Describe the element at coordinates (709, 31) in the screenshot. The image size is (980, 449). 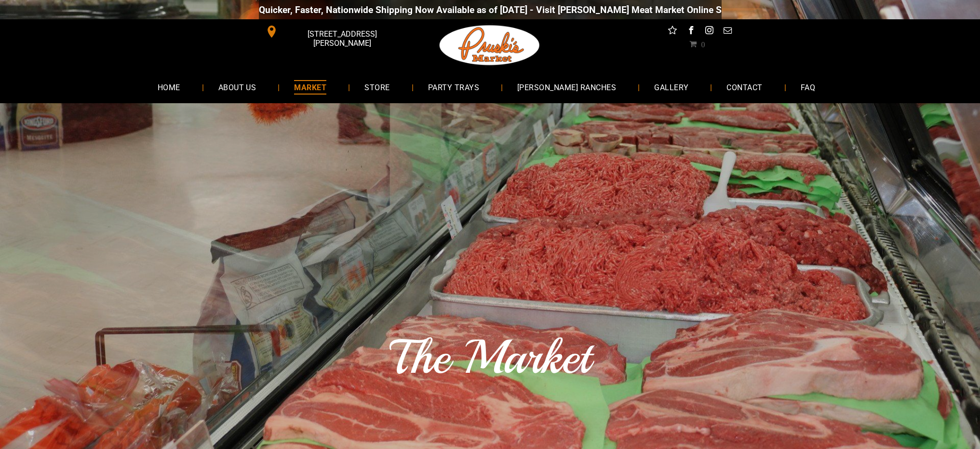
I see `a: instagram` at that location.